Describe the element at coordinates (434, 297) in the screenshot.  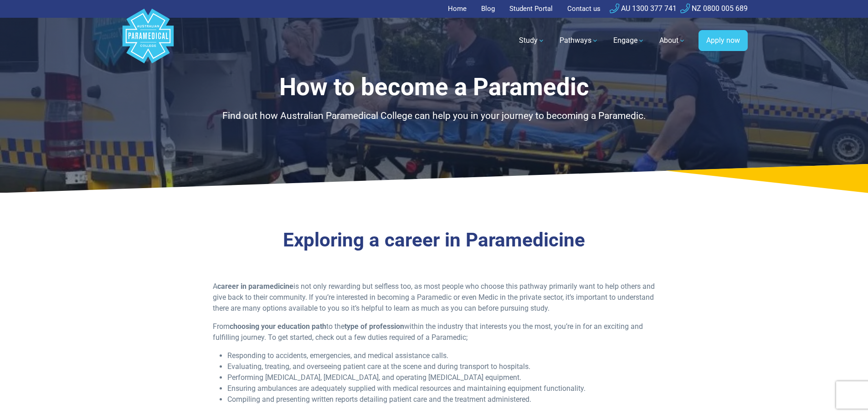
I see `p: A is not only rewarding but selfless too, as most people who choose this pathway primarily want t...` at that location.